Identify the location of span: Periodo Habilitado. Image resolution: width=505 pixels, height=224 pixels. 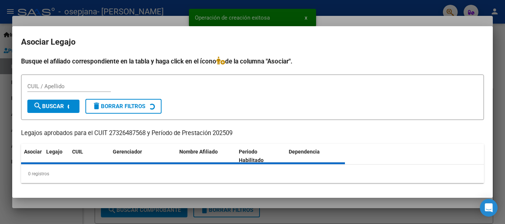
(251, 156).